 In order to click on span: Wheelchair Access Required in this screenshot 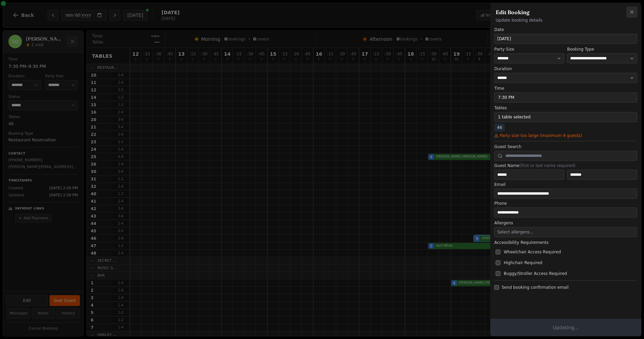, I will do `click(533, 252)`.